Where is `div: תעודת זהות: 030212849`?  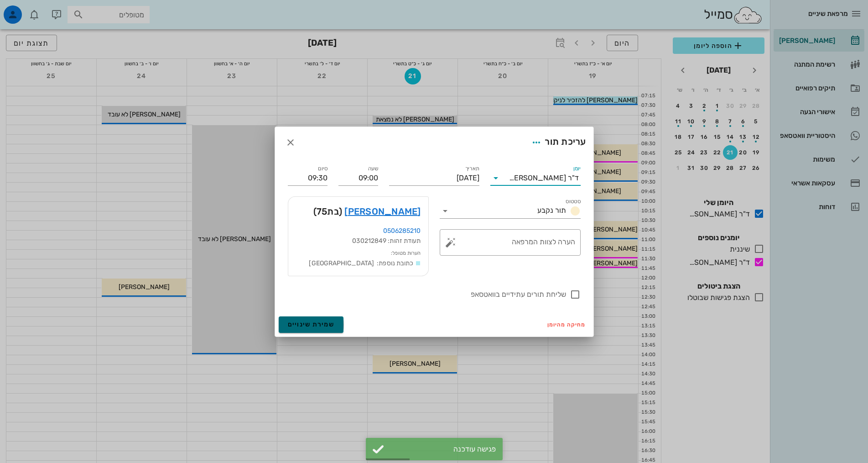
div: תעודת זהות: 030212849 is located at coordinates (358, 241).